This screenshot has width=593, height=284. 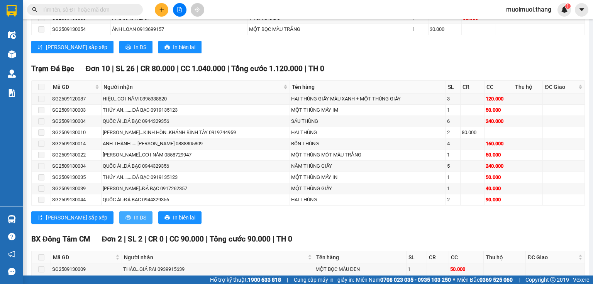 What do you see at coordinates (403, 279) in the screenshot?
I see `span: Miền Nam` at bounding box center [403, 279].